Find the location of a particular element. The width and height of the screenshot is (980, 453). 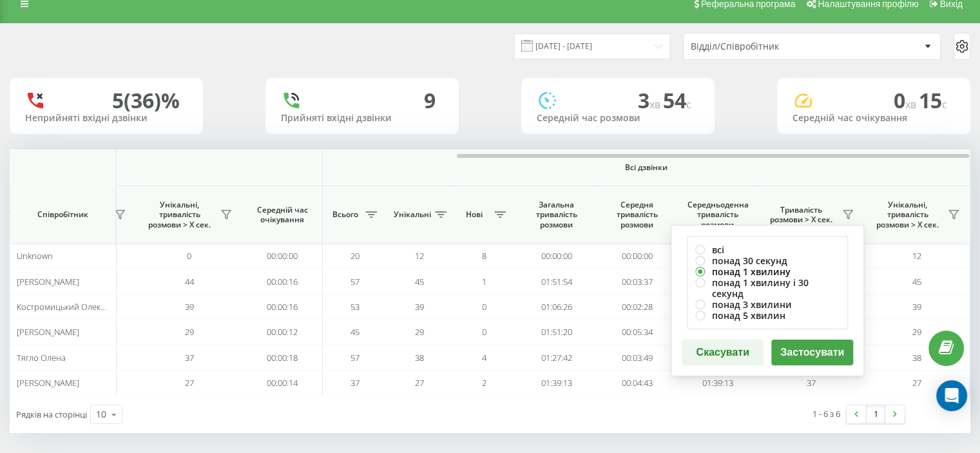

span: Всього is located at coordinates (346, 215).